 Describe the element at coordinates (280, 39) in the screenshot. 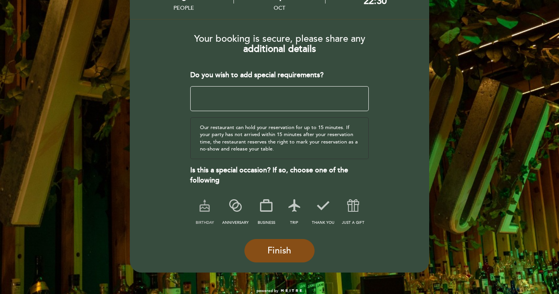

I see `span: Your booking is secure, please share any` at that location.